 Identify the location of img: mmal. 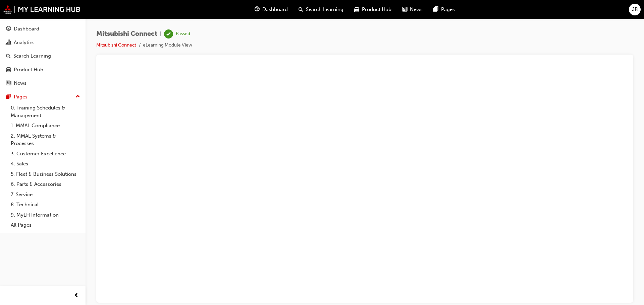
(42, 9).